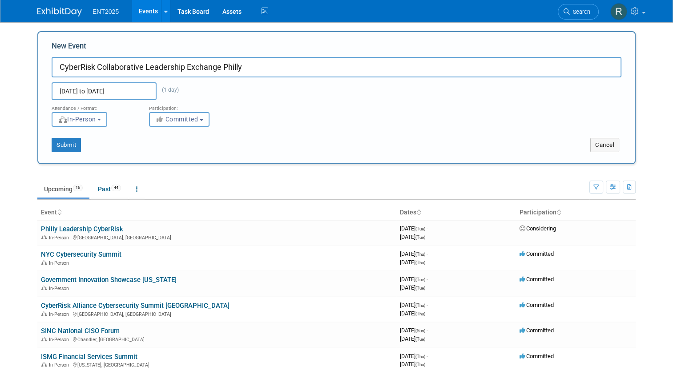 The image size is (673, 371). I want to click on input: Start Date - End Date, so click(104, 91).